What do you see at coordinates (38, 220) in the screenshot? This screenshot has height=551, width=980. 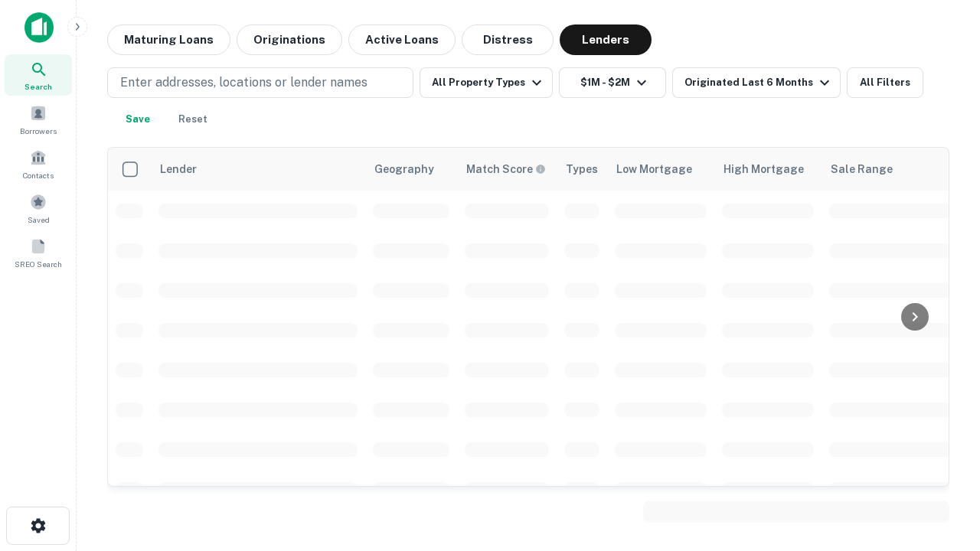 I see `span: Saved` at bounding box center [38, 220].